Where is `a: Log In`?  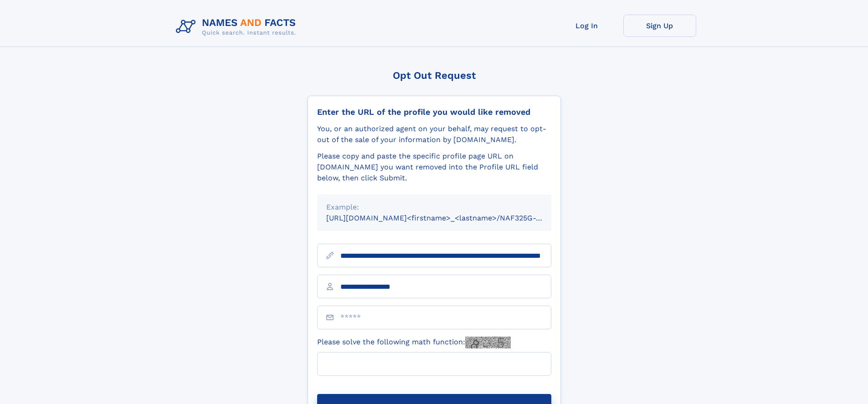 a: Log In is located at coordinates (587, 25).